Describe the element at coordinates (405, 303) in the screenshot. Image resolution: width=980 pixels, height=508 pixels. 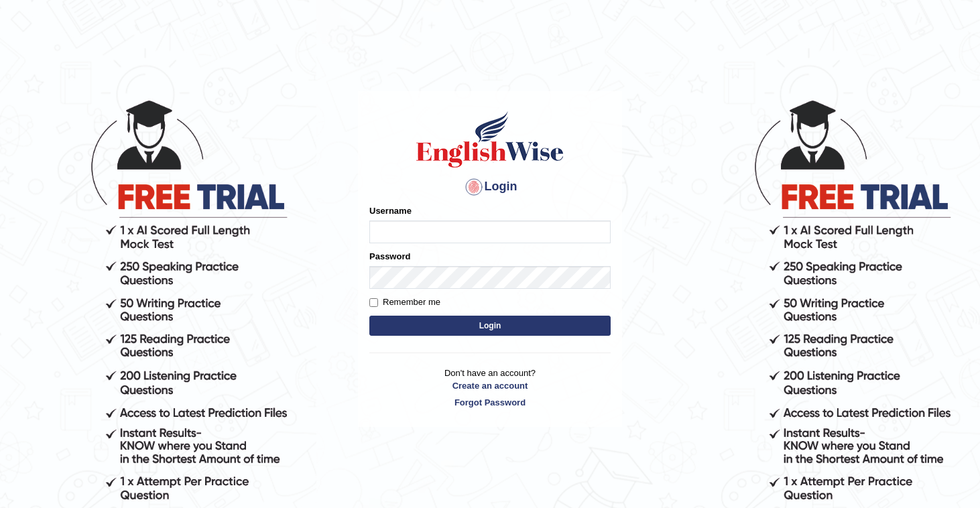
I see `label: Remember me` at that location.